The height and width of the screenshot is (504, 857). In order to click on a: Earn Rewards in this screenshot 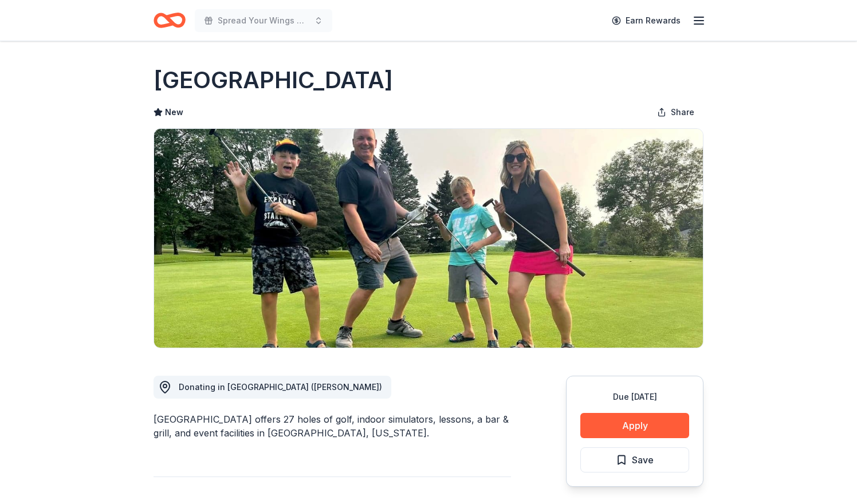, I will do `click(646, 21)`.